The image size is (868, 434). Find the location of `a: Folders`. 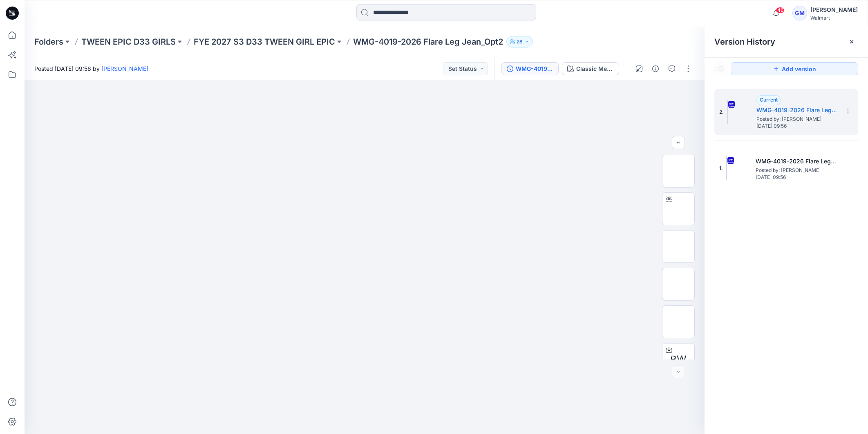

a: Folders is located at coordinates (49, 42).